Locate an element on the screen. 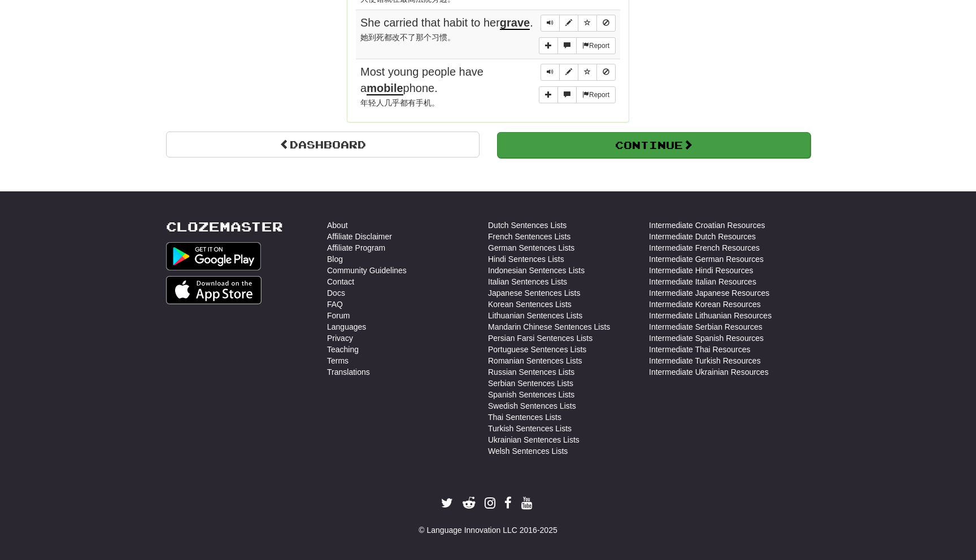  a: About is located at coordinates (338, 226).